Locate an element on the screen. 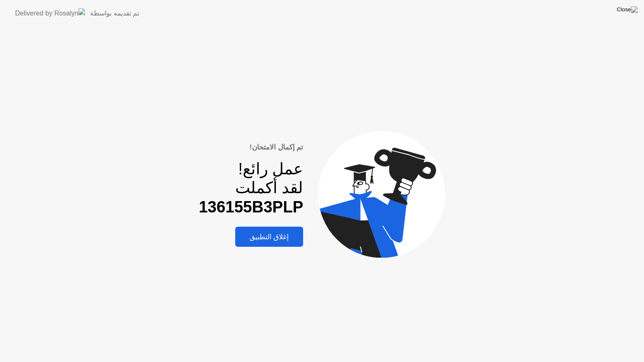  img: Delivered by Rosalyn is located at coordinates (50, 13).